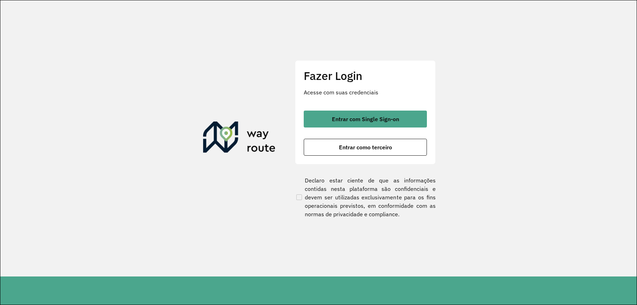  What do you see at coordinates (365, 119) in the screenshot?
I see `span: Entrar com Single Sign-on` at bounding box center [365, 119].